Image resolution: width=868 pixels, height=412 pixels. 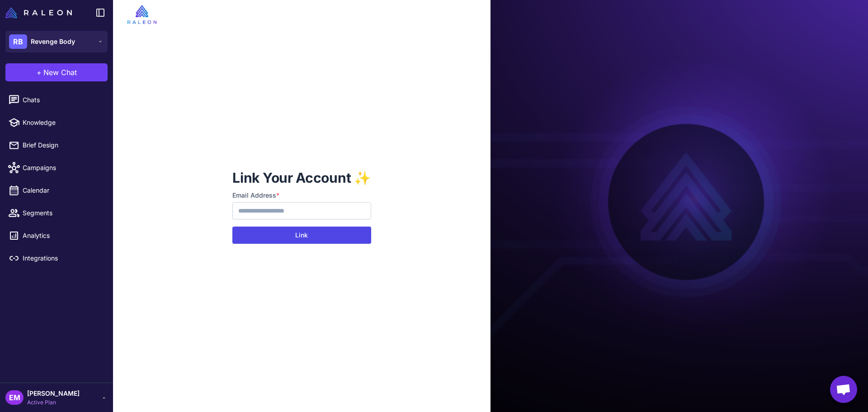 I want to click on a: Chats, so click(x=56, y=100).